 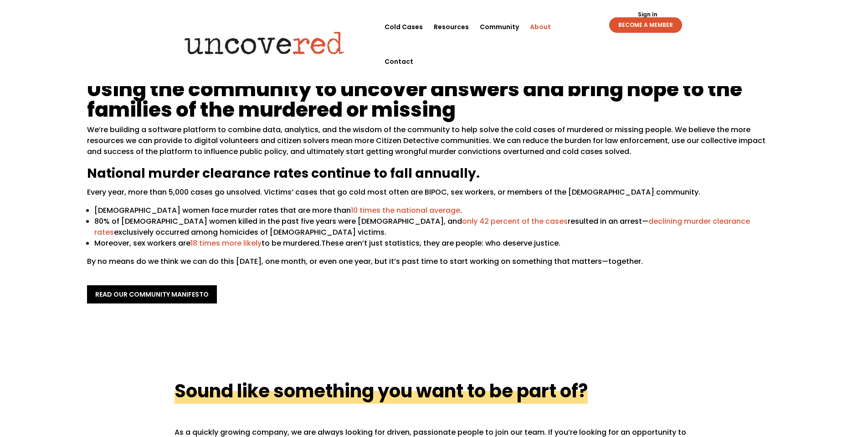 What do you see at coordinates (422, 227) in the screenshot?
I see `a: declining murder clearance rates` at bounding box center [422, 227].